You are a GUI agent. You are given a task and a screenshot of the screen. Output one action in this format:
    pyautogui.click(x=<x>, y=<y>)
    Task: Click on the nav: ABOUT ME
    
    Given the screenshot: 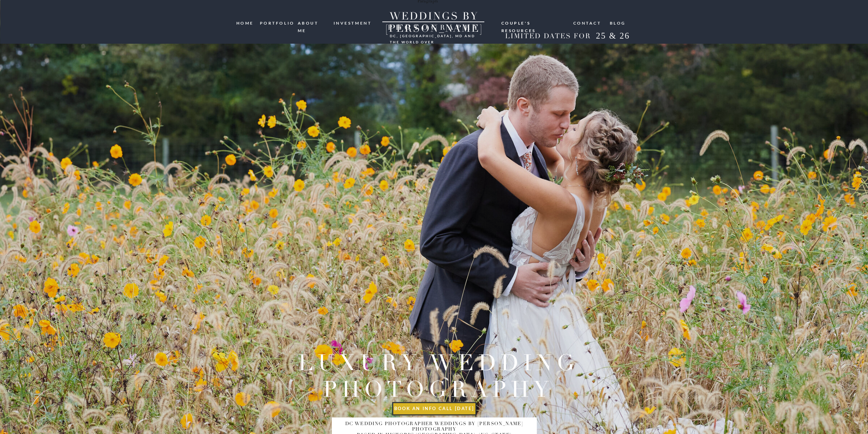 What is the action you would take?
    pyautogui.click(x=313, y=22)
    